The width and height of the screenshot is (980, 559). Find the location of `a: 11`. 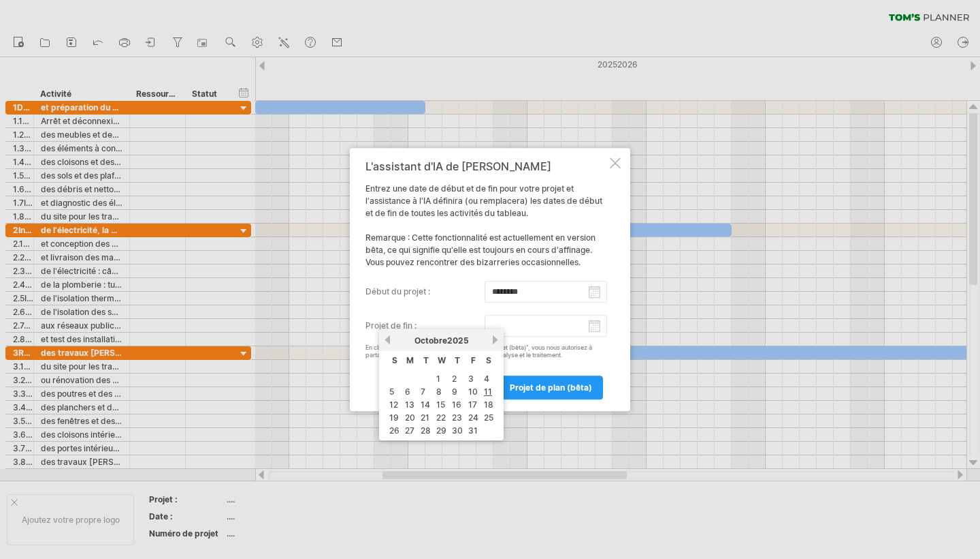

a: 11 is located at coordinates (488, 391).